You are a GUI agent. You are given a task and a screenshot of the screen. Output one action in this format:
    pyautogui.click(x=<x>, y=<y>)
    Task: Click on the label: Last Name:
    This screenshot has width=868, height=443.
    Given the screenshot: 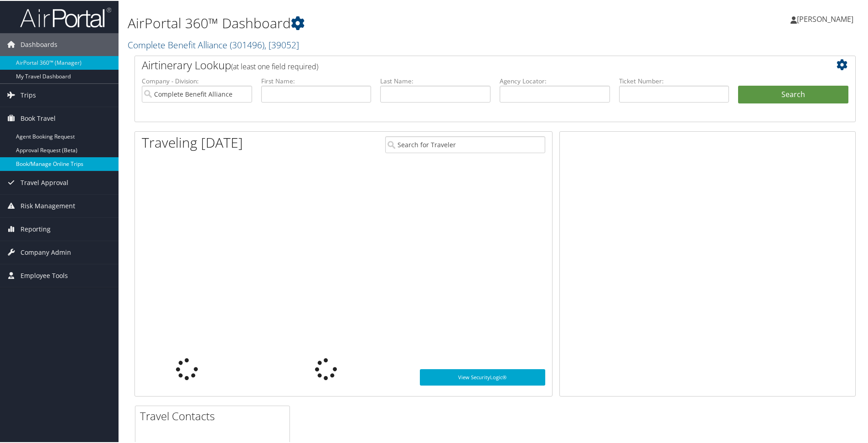 What is the action you would take?
    pyautogui.click(x=435, y=80)
    